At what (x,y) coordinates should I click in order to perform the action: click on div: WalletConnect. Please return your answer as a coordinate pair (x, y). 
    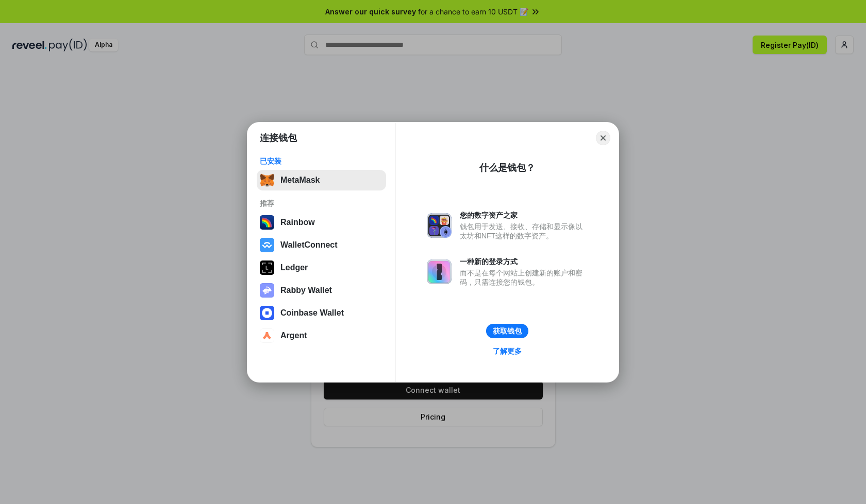
    Looking at the image, I should click on (309, 245).